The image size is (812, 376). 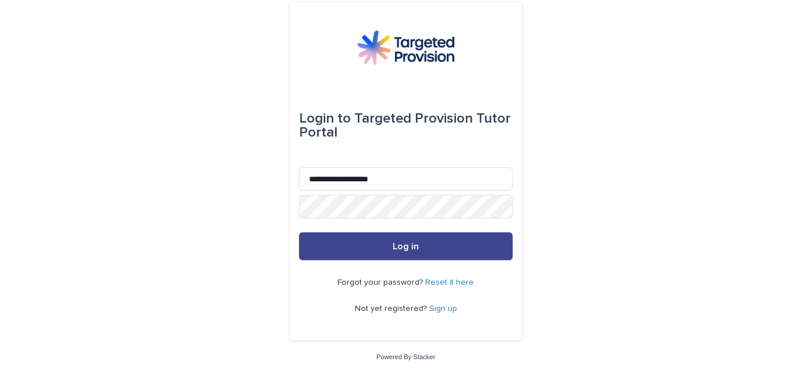 What do you see at coordinates (406, 125) in the screenshot?
I see `div: Targeted Provision Tutor Portal` at bounding box center [406, 125].